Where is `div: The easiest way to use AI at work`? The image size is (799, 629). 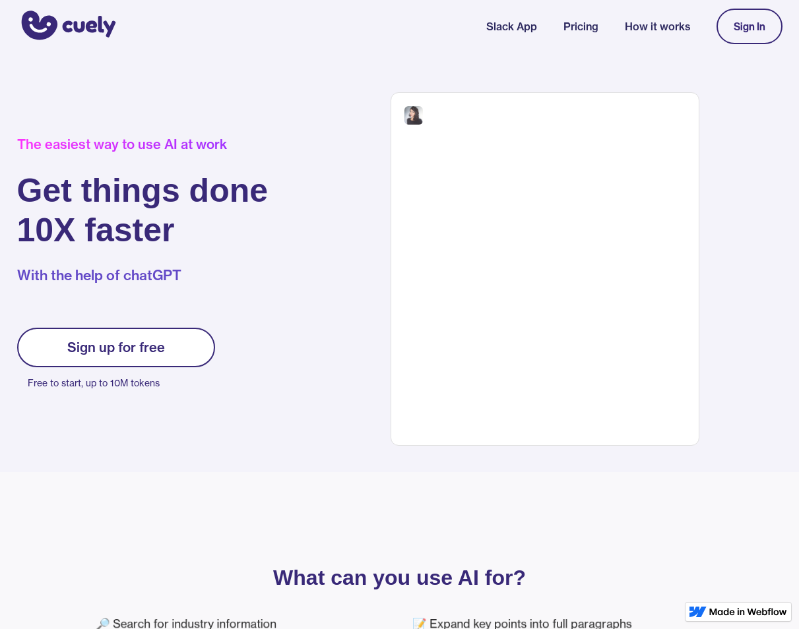
div: The easiest way to use AI at work is located at coordinates (143, 145).